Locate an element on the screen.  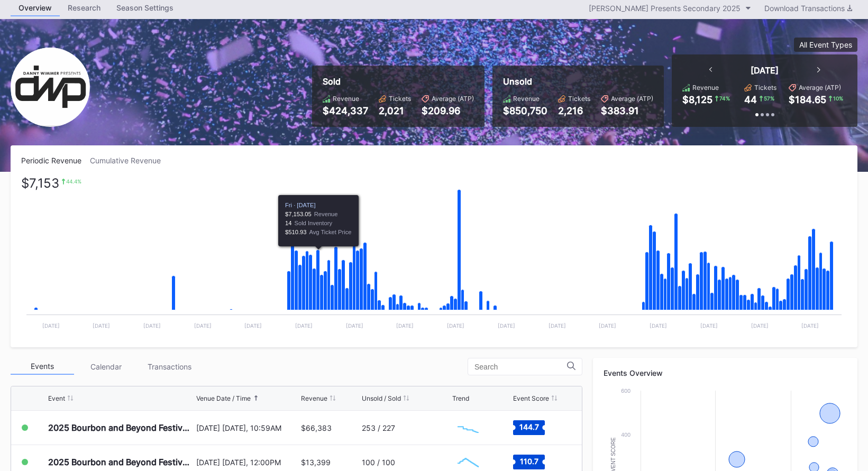
div: $209.96 is located at coordinates (447, 110).